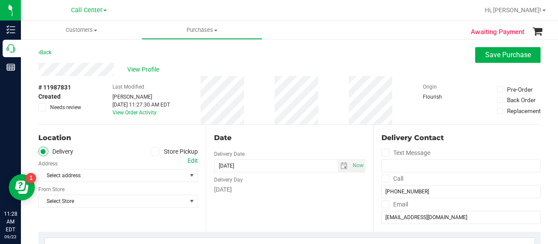  I want to click on span: Set Current date, so click(358, 165).